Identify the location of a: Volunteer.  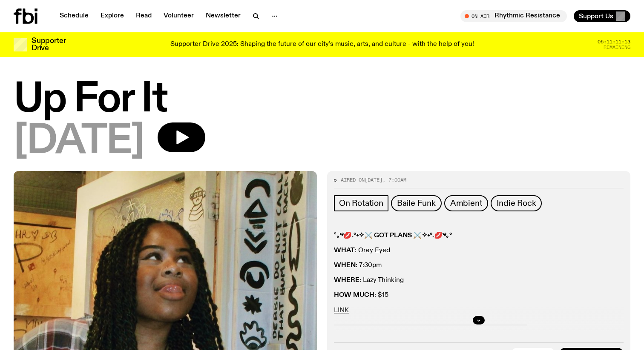
(178, 16).